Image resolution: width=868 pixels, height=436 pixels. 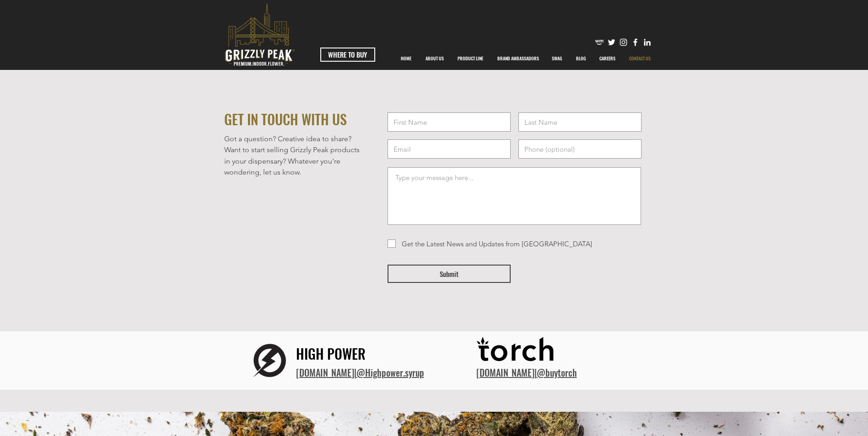 I want to click on span: WHERE TO BUY, so click(x=347, y=55).